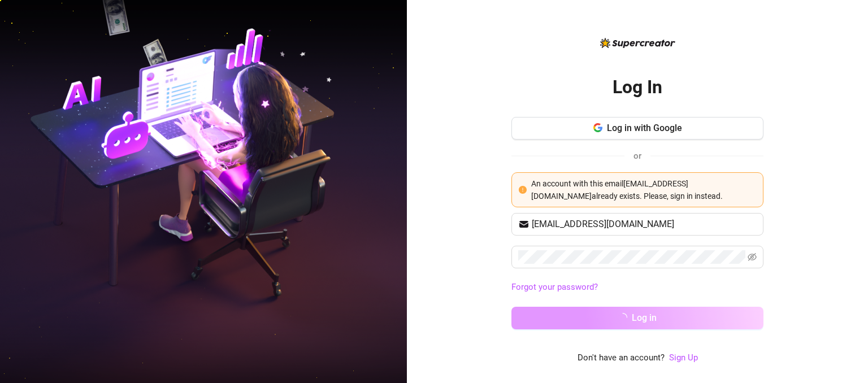 This screenshot has height=383, width=868. Describe the element at coordinates (622, 317) in the screenshot. I see `span: loading` at that location.